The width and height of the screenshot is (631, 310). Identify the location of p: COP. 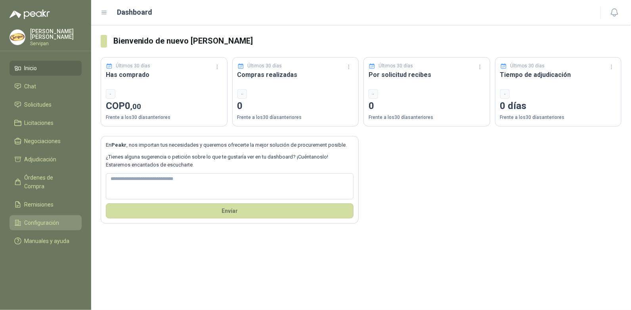
(164, 106).